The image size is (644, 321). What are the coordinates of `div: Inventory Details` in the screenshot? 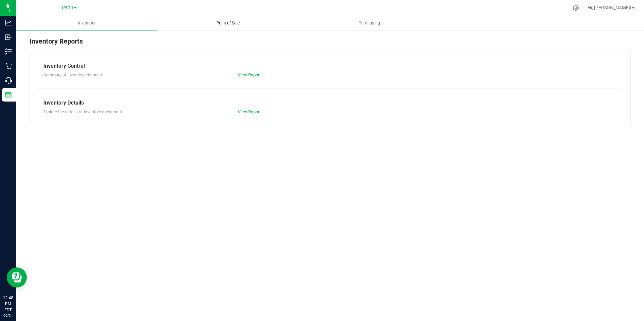 It's located at (330, 103).